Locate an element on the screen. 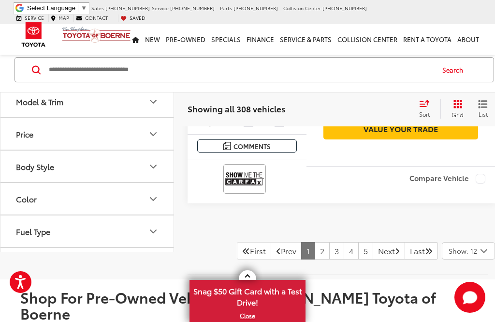 The height and width of the screenshot is (322, 495). span: Show: 12 is located at coordinates (463, 251).